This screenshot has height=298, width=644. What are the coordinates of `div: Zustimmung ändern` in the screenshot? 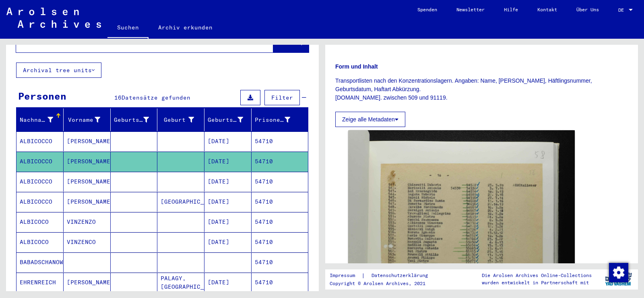 It's located at (618, 272).